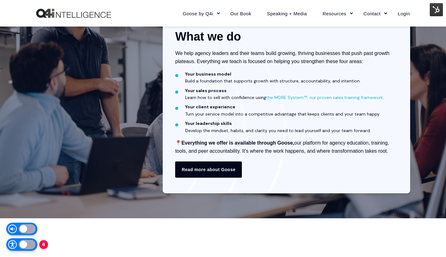 Image resolution: width=446 pixels, height=257 pixels. I want to click on li: Build a foundation that supports growth with structure, accountability, and intention., so click(291, 77).